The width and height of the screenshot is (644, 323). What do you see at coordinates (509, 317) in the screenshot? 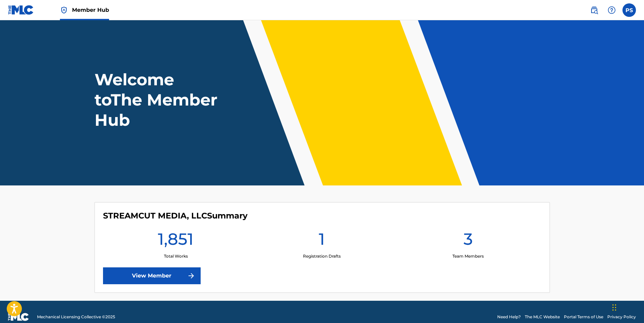
I see `a: Need Help?` at bounding box center [509, 317].